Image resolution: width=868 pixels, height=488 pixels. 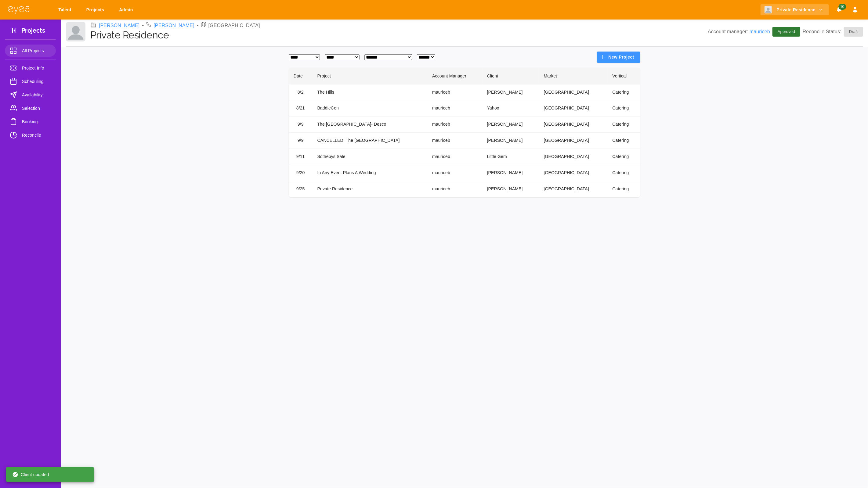 I want to click on span: 10, so click(x=842, y=6).